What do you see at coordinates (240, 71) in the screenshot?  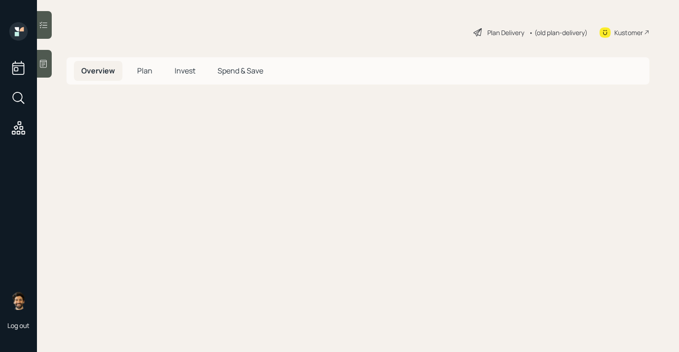 I see `span: Spend & Save` at bounding box center [240, 71].